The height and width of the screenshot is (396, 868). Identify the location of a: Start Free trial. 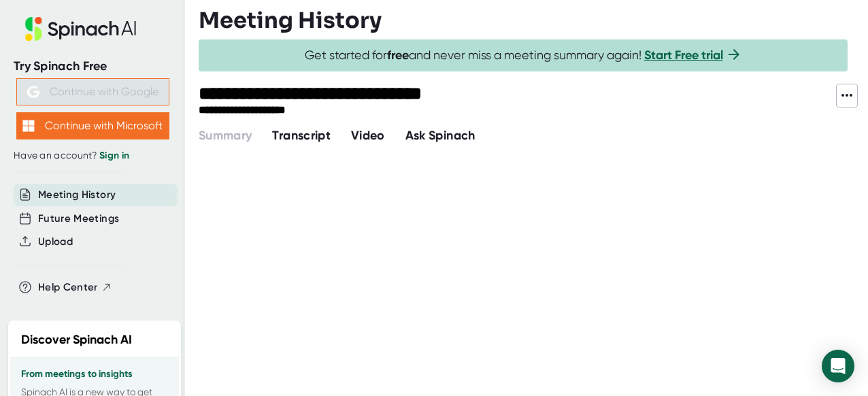
(683, 55).